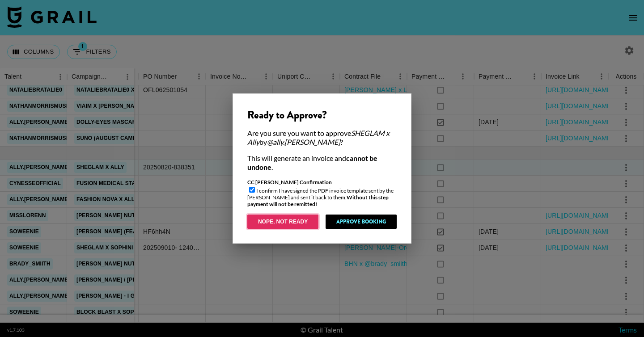 This screenshot has height=337, width=644. Describe the element at coordinates (282, 222) in the screenshot. I see `button: Nope, Not Ready` at that location.